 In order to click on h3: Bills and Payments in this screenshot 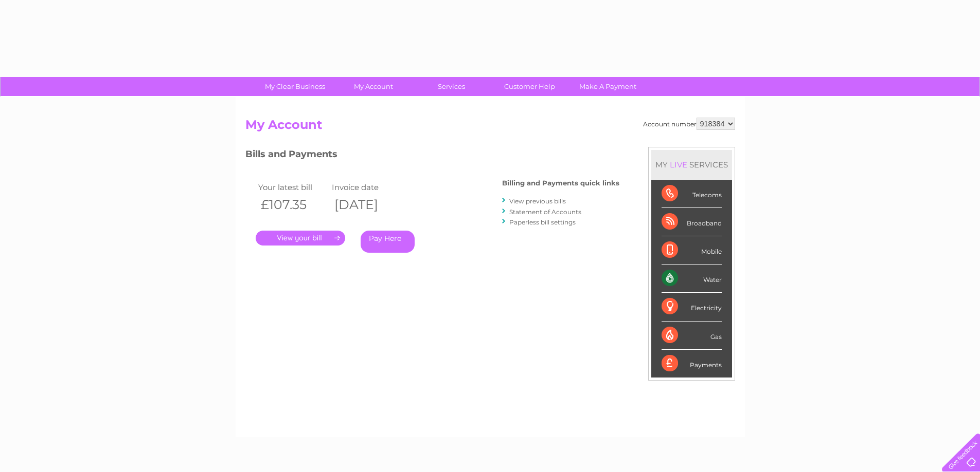, I will do `click(432, 156)`.